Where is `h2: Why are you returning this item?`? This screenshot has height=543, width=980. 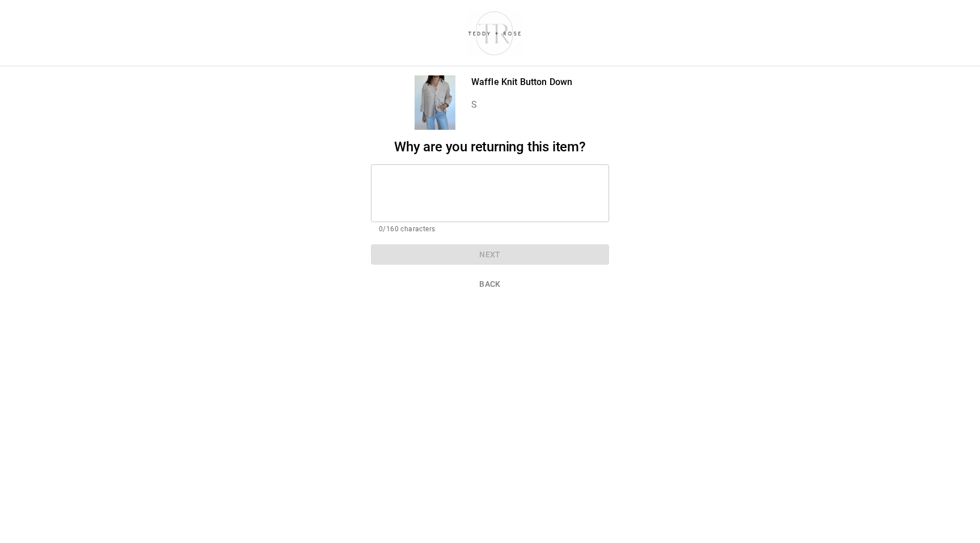 h2: Why are you returning this item? is located at coordinates (490, 147).